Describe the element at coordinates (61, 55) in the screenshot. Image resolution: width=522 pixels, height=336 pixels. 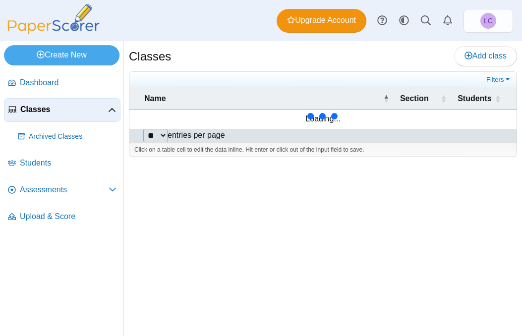
I see `a: Create New` at that location.